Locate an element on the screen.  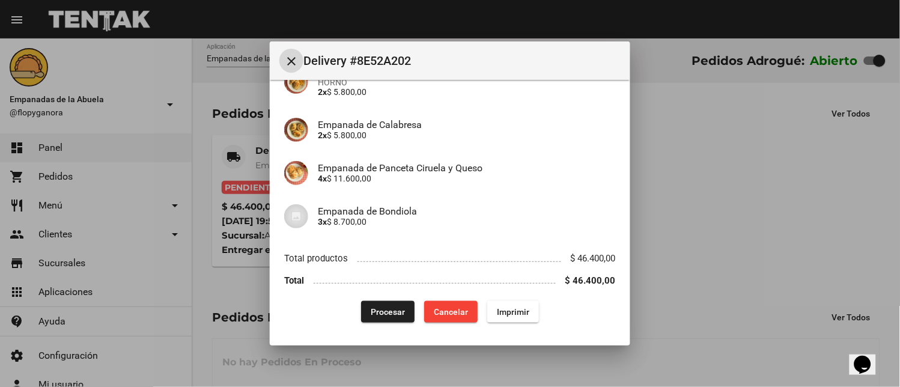
li: Total productos $ 46.400,00 is located at coordinates (450, 258).